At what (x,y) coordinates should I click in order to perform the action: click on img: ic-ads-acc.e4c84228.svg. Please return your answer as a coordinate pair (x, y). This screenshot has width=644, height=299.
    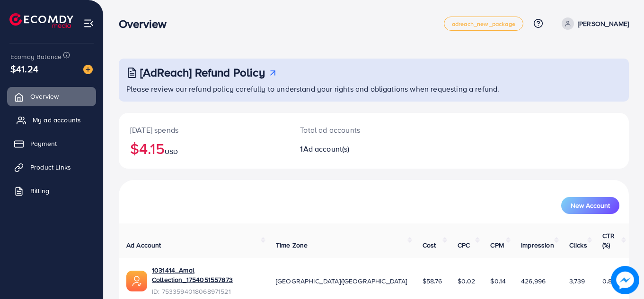
    Looking at the image, I should click on (137, 281).